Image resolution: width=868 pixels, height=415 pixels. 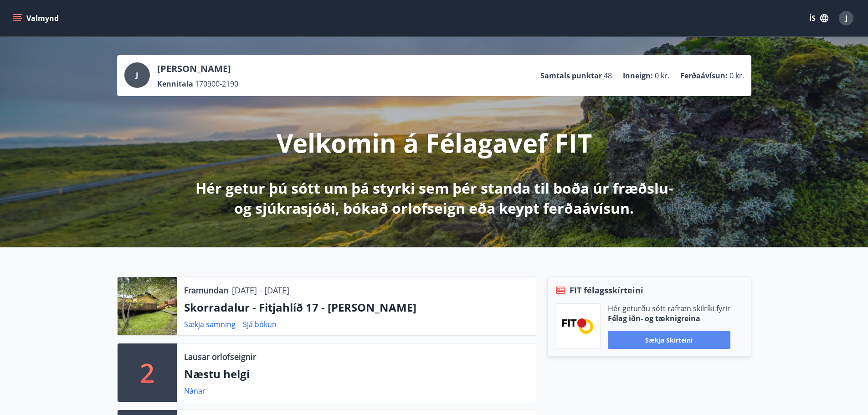 I want to click on p: Hér geturðu sótt rafræn skilríki fyrir, so click(x=669, y=309).